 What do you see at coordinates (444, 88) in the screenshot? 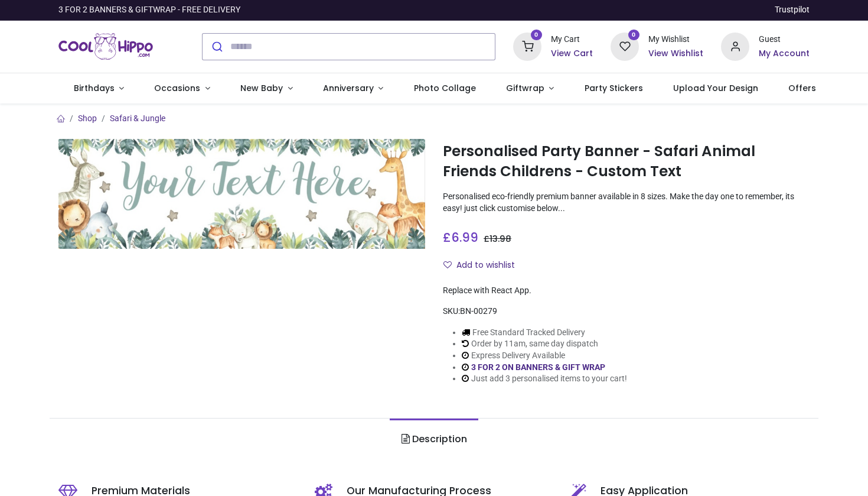
I see `span: Photo Collage` at bounding box center [444, 88].